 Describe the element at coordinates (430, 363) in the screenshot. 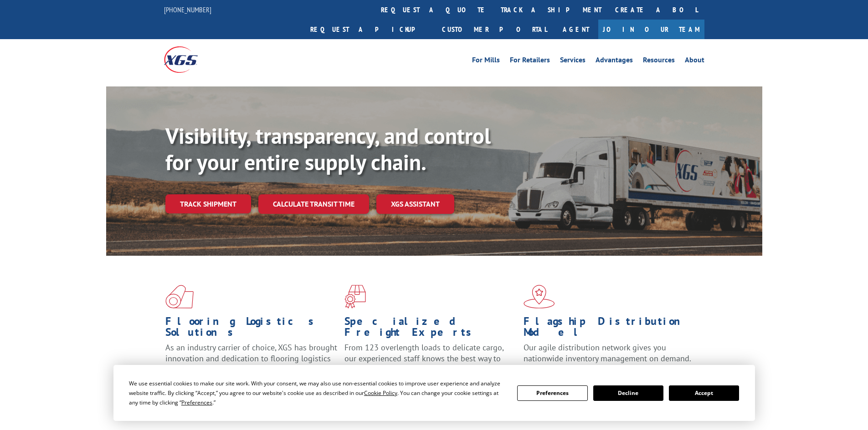

I see `p: From 123 overlength loads to delicate cargo, our experienced staff knows the best way to move you...` at that location.